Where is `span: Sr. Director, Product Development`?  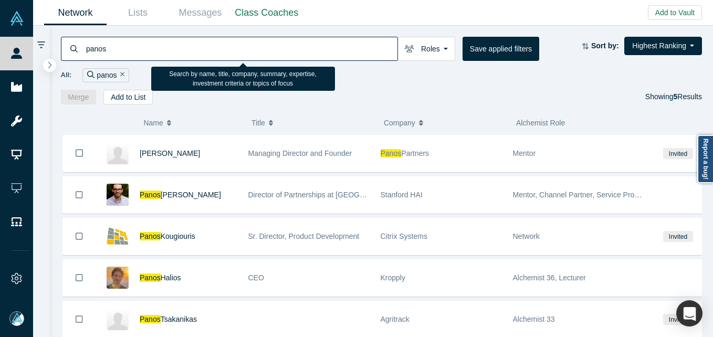
span: Sr. Director, Product Development is located at coordinates (304, 236).